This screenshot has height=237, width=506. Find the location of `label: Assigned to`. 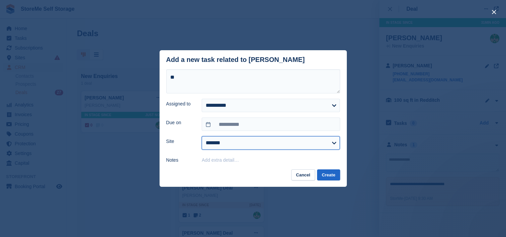

label: Assigned to is located at coordinates (180, 104).